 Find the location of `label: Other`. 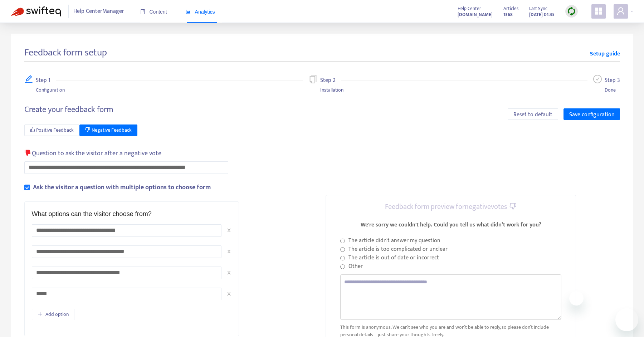

label: Other is located at coordinates (355, 267).